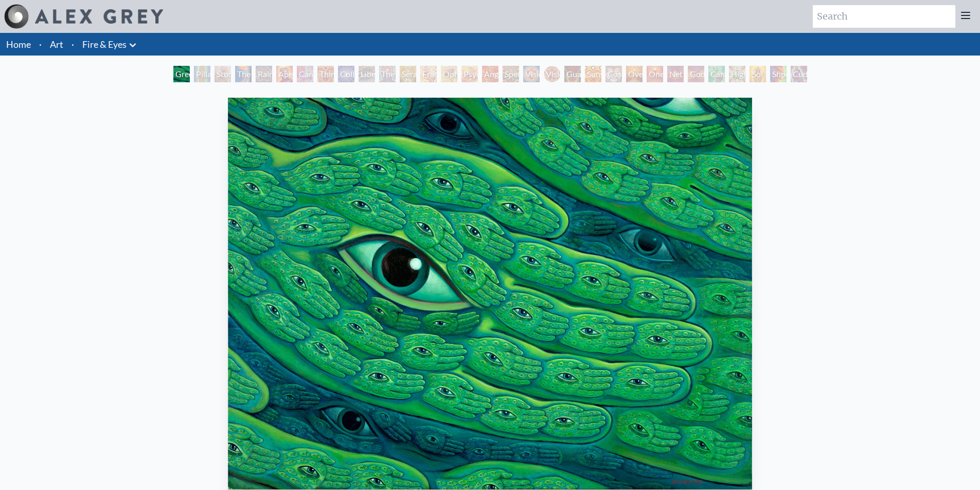 This screenshot has width=980, height=490. I want to click on div: Psychomicrograph of a Fractal Paisley Cherub Feather Tip, so click(469, 74).